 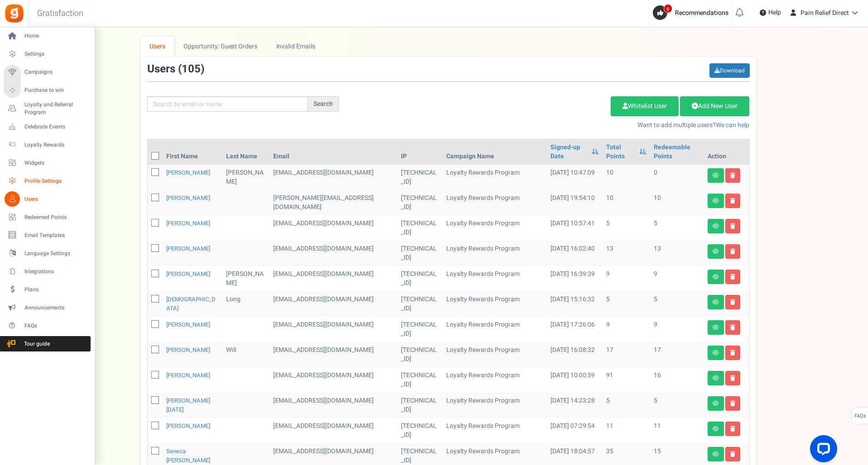 What do you see at coordinates (770, 12) in the screenshot?
I see `a: Help` at bounding box center [770, 12].